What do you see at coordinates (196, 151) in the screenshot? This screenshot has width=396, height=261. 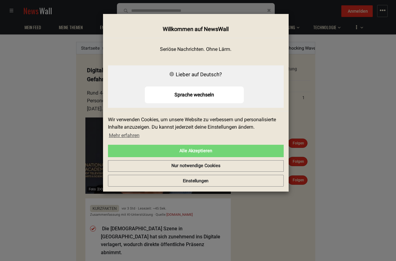 I see `a: allow cookies` at bounding box center [196, 151].